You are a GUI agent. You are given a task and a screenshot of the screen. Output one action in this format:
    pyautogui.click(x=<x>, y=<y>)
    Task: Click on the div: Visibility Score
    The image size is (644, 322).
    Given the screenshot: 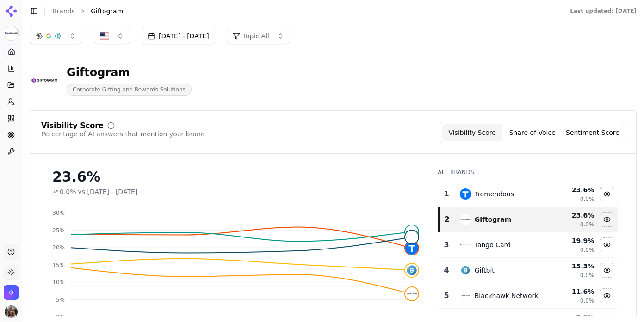 What is the action you would take?
    pyautogui.click(x=72, y=126)
    